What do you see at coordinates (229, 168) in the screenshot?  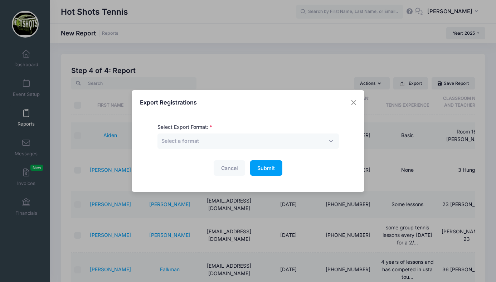 I see `button: Cancel` at bounding box center [229, 168].